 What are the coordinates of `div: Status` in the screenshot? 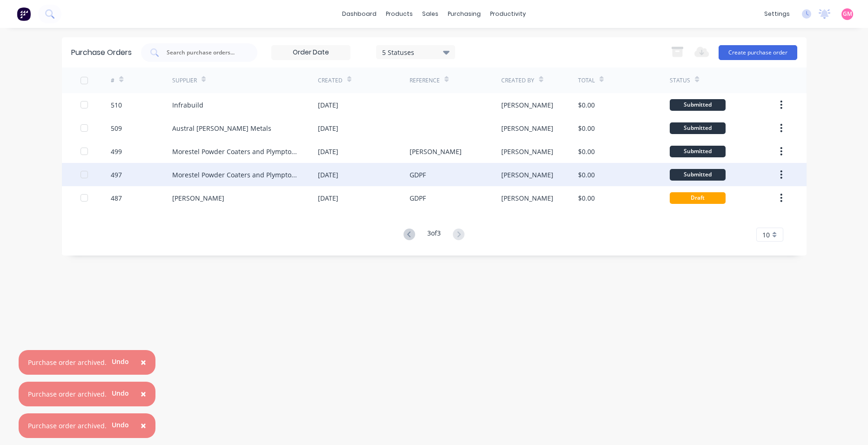 It's located at (680, 81).